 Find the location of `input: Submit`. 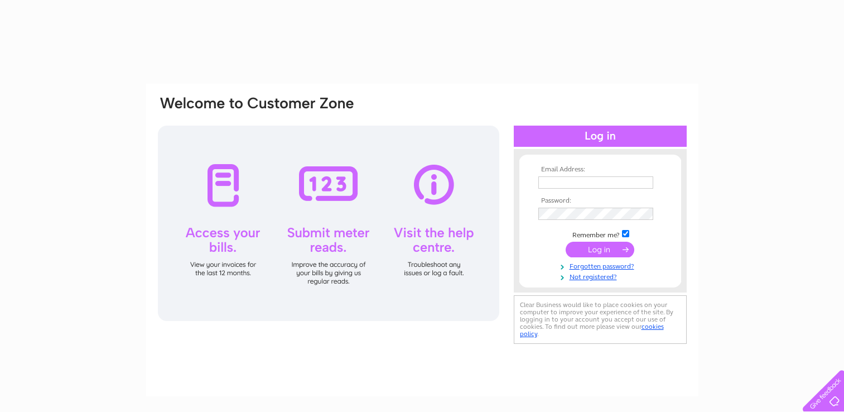

input: Submit is located at coordinates (600, 249).